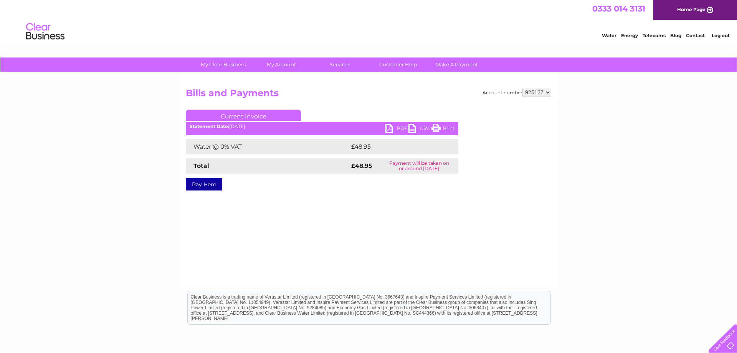  Describe the element at coordinates (517, 92) in the screenshot. I see `div: Account number` at that location.